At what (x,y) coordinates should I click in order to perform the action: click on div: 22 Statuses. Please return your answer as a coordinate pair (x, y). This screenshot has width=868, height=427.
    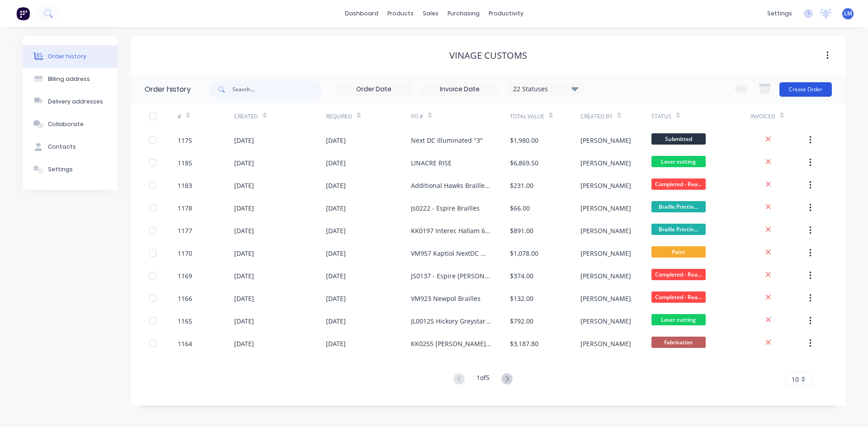
    Looking at the image, I should click on (546, 89).